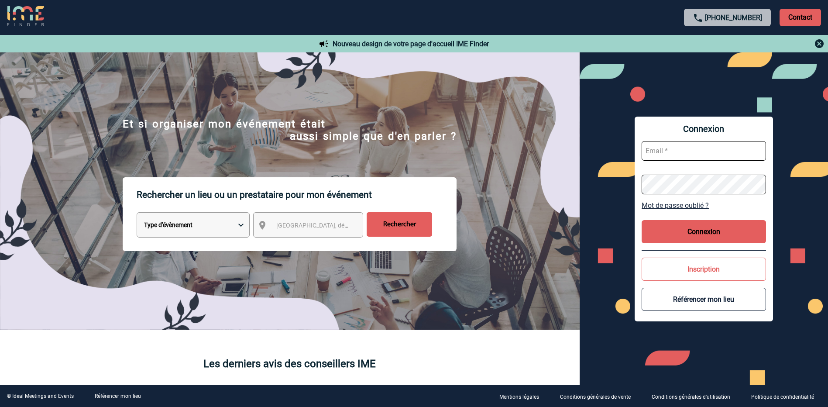 This screenshot has height=407, width=828. I want to click on input: Rechercher, so click(400, 224).